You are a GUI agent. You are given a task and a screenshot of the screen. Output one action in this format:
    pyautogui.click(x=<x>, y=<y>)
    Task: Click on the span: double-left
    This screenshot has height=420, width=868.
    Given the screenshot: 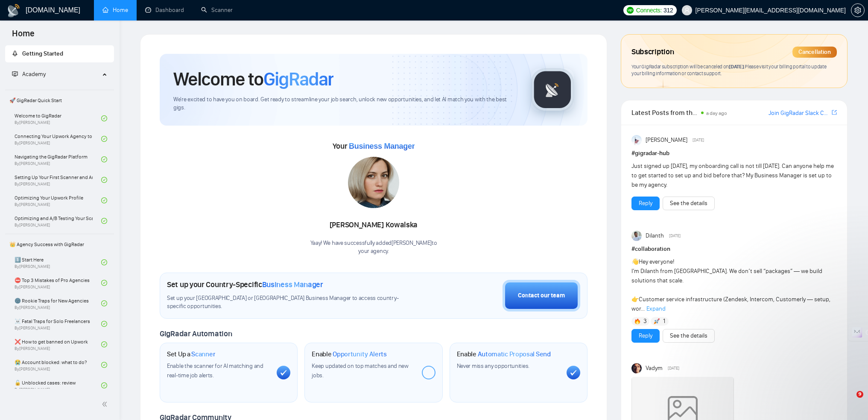 What is the action you would take?
    pyautogui.click(x=106, y=404)
    